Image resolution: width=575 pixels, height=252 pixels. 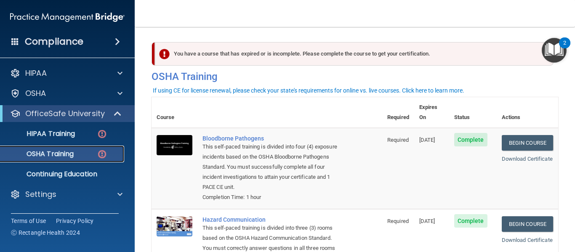 I want to click on a: Begin Course, so click(x=528, y=143).